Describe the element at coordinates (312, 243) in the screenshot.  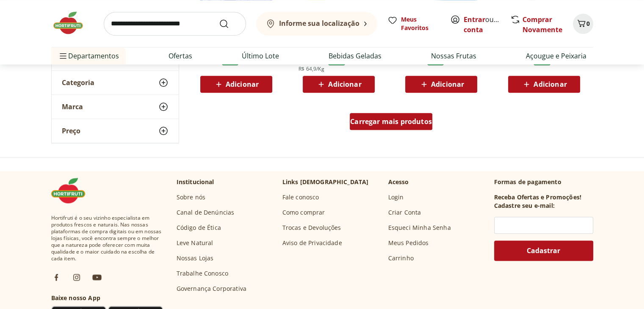
I see `a: Aviso de Privacidade` at that location.